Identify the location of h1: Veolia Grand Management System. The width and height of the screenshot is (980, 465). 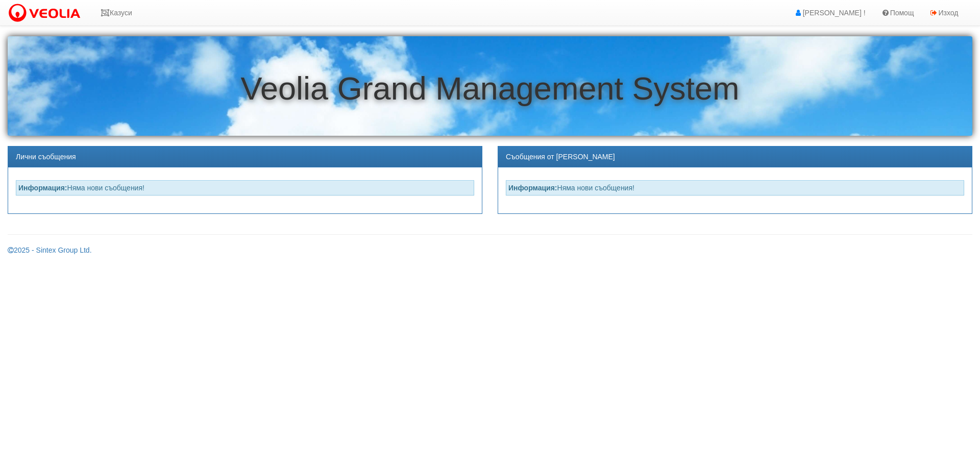
(490, 89).